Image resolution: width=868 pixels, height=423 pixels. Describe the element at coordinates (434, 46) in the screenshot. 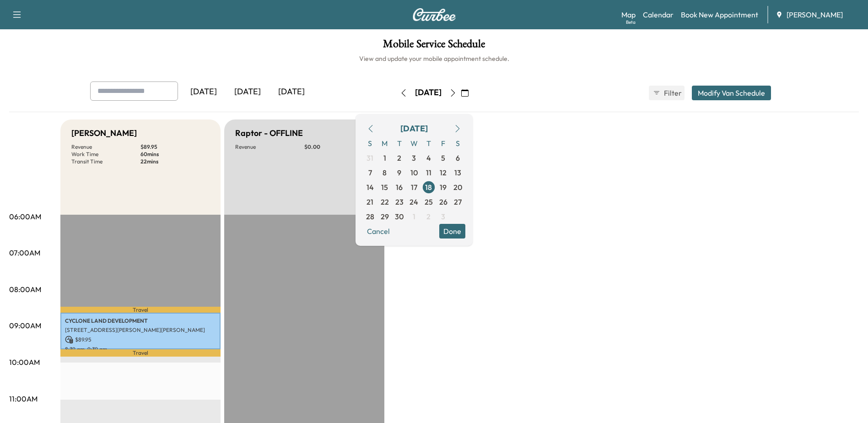

I see `h1: Mobile Service Schedule` at that location.